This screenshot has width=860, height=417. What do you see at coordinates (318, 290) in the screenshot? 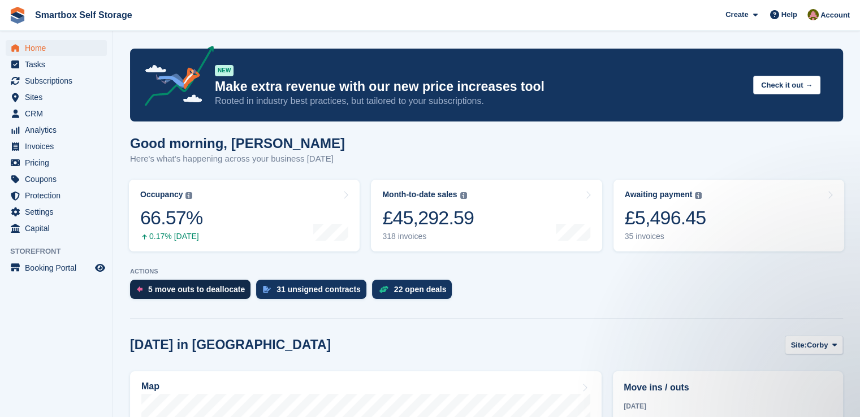
I see `div: 31 unsigned contracts` at bounding box center [318, 290].